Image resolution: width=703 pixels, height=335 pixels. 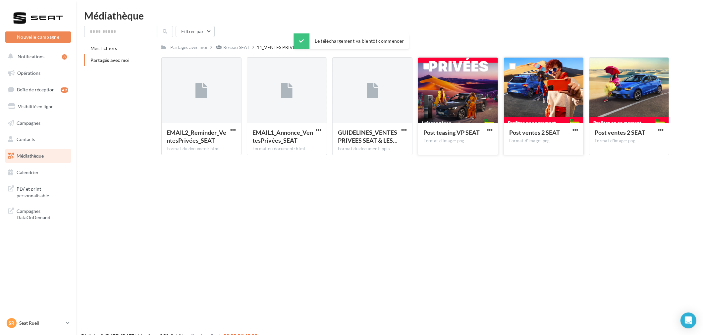 I want to click on div: Réseau SEAT, so click(x=237, y=47).